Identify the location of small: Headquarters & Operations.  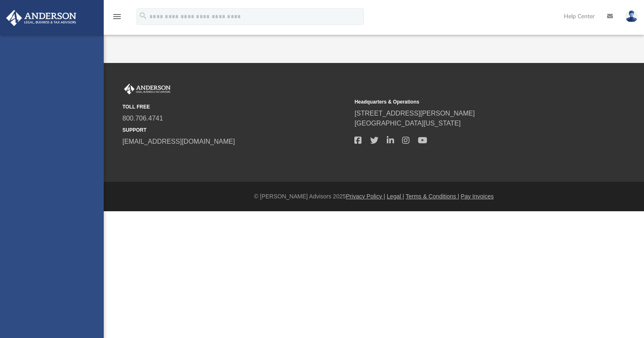
(467, 102).